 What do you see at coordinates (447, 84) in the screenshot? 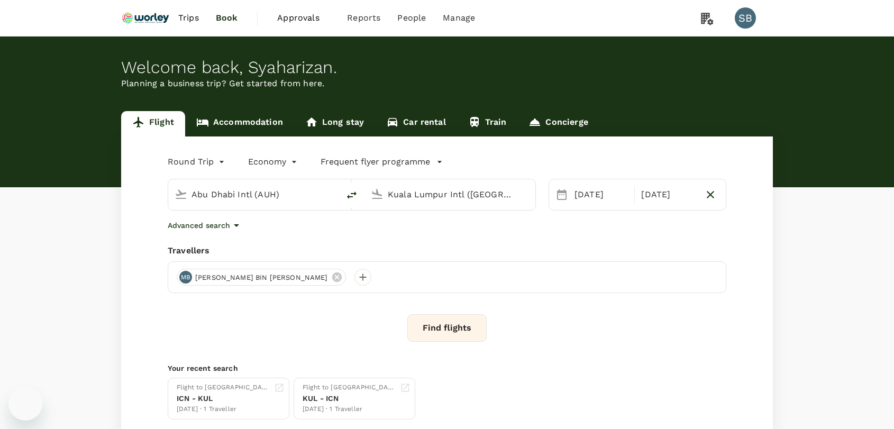
I see `p: Planning a business trip? Get started from here.` at bounding box center [447, 84].